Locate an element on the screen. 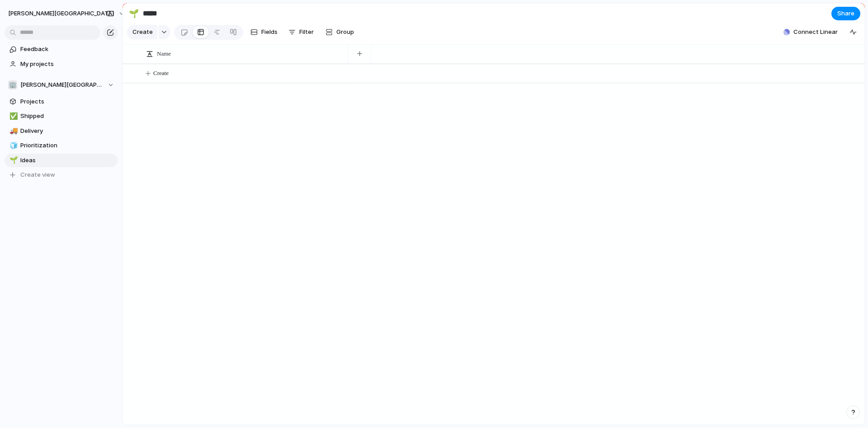 The width and height of the screenshot is (868, 428). button: Connect Linear is located at coordinates (811, 32).